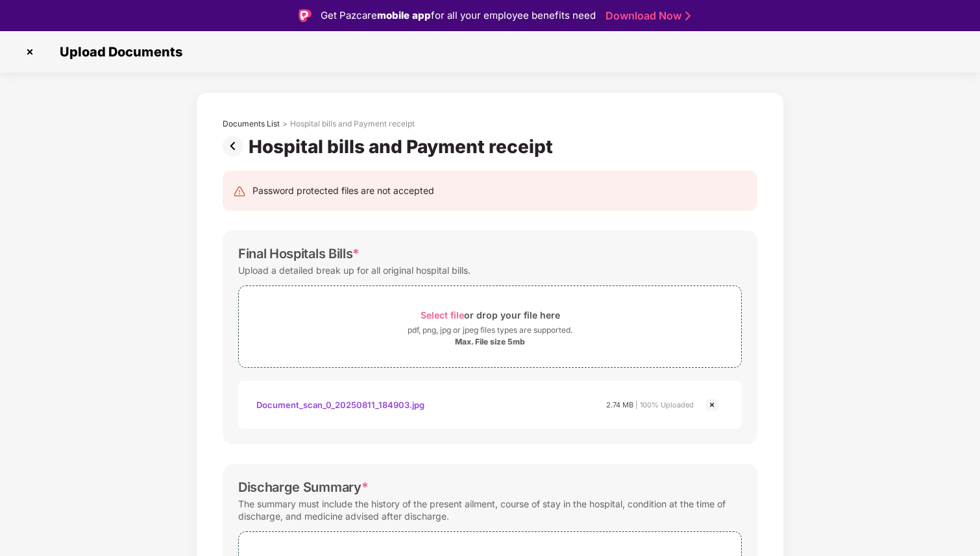 The height and width of the screenshot is (556, 980). Describe the element at coordinates (490, 327) in the screenshot. I see `span: Select fileor drop your file herepdf, png, jpg or jpeg files types are supported.Max. File size 5mb` at that location.